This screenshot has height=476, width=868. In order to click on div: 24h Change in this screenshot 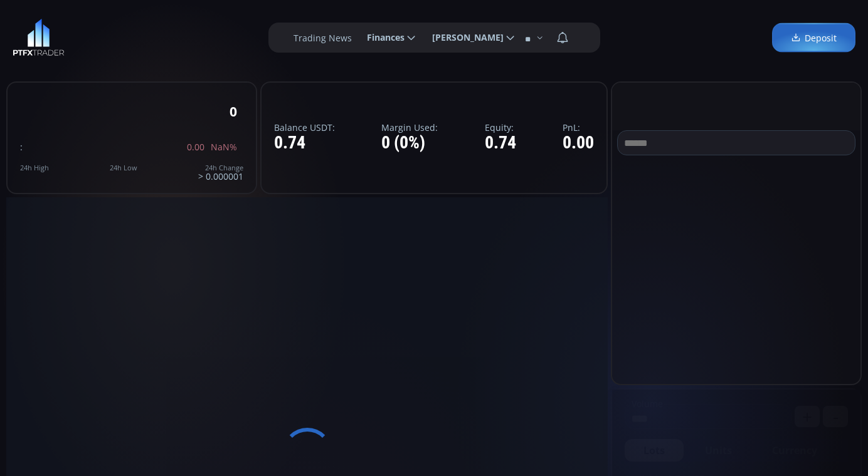, I will do `click(221, 168)`.